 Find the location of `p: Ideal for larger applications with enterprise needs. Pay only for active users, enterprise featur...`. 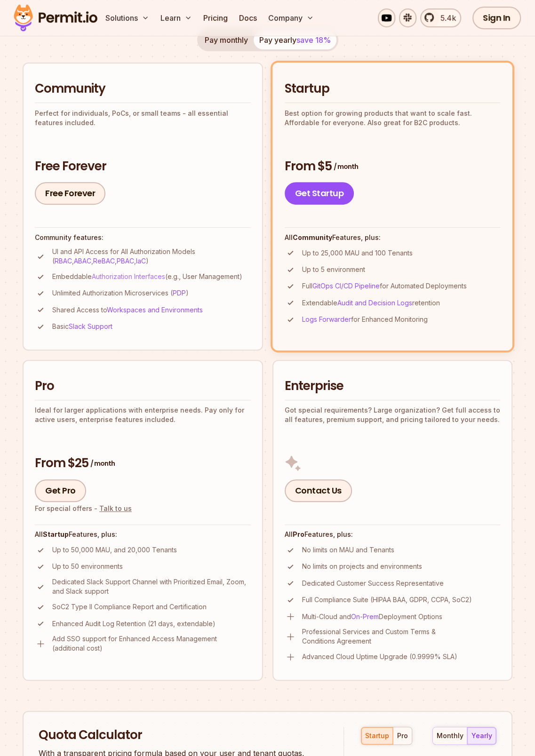

p: Ideal for larger applications with enterprise needs. Pay only for active users, enterprise featur... is located at coordinates (142, 415).